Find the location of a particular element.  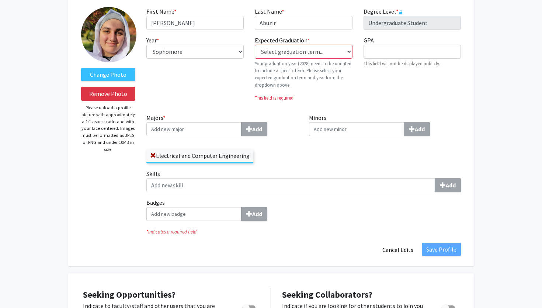

i: Indicates a required field is located at coordinates (304, 232).